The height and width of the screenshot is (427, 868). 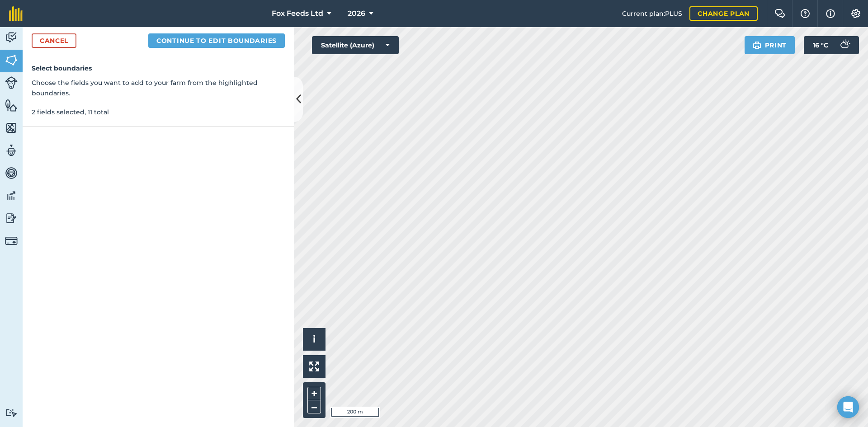 What do you see at coordinates (298, 13) in the screenshot?
I see `span: Fox Feeds Ltd` at bounding box center [298, 13].